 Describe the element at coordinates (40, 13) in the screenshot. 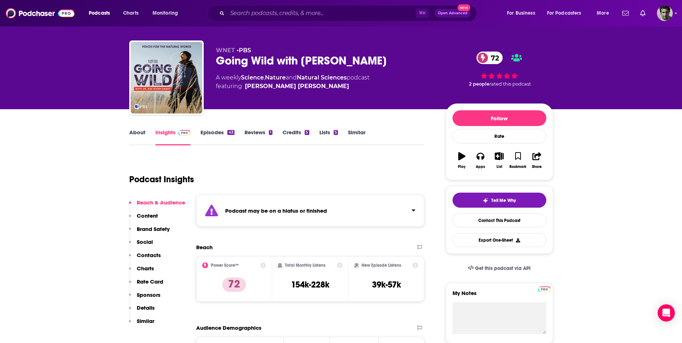

I see `img: Podchaser - Follow, Share and Rate Podcasts` at that location.